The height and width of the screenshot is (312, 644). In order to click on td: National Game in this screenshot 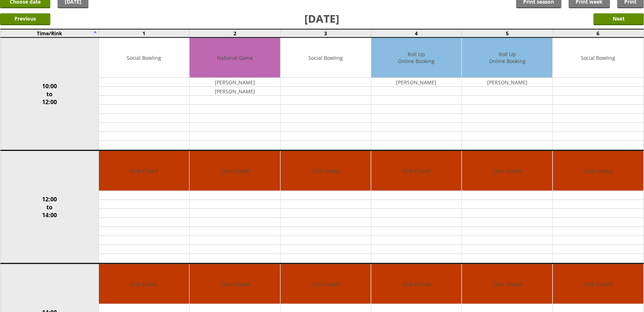, I will do `click(235, 58)`.